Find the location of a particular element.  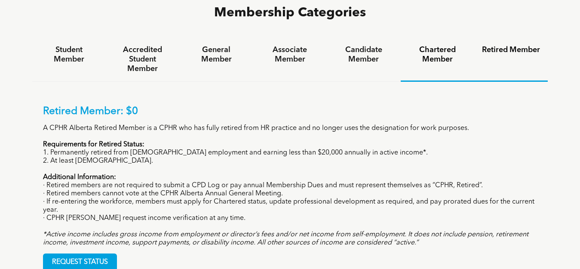

strong: Requirements for Retired Status: is located at coordinates (94, 144).